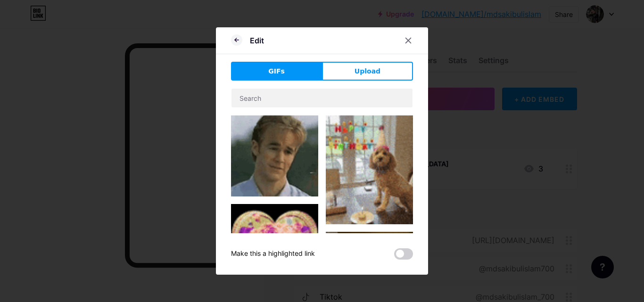 The width and height of the screenshot is (644, 302). I want to click on span: Upload, so click(367, 71).